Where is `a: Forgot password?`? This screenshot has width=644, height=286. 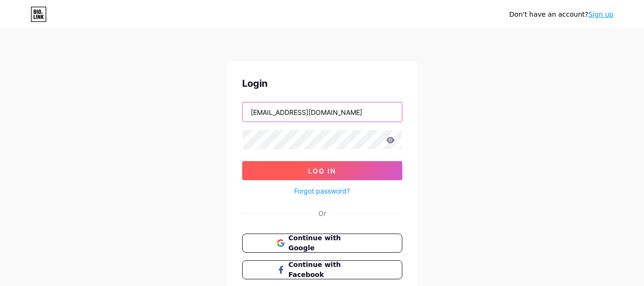
a: Forgot password? is located at coordinates (322, 191).